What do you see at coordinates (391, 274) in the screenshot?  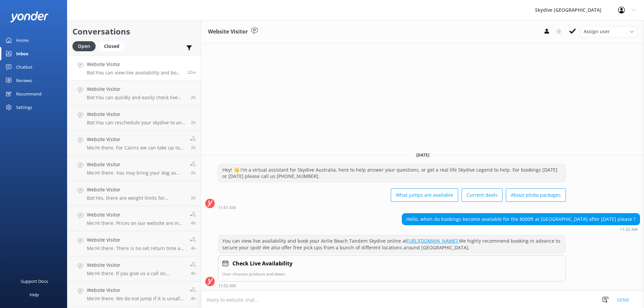 I see `p: User chooses products and dates.` at bounding box center [391, 274].